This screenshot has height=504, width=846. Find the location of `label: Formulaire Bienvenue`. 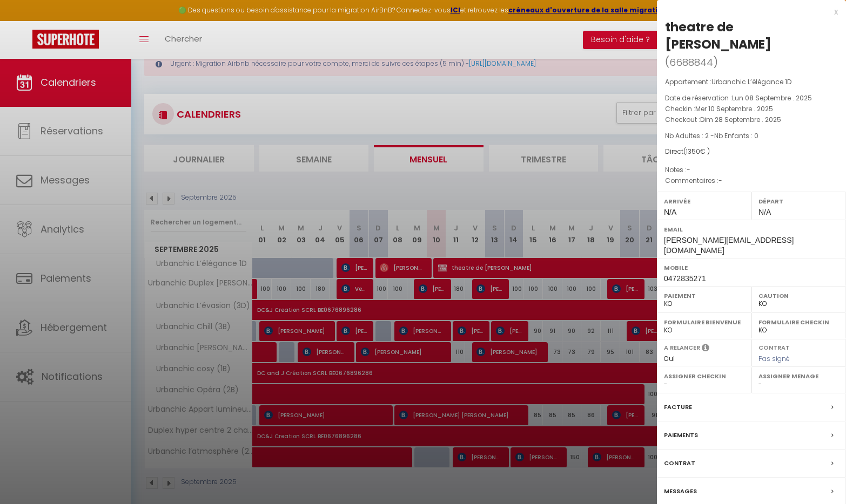

label: Formulaire Bienvenue is located at coordinates (704, 322).